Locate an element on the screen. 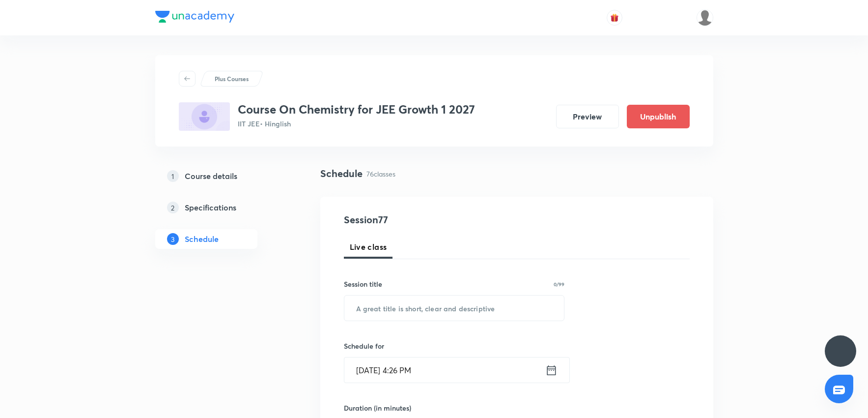 This screenshot has height=418, width=868. img: 7B651FA8-BDB4-4456-9F0C-B97FFAEC1B00_plus.png is located at coordinates (204, 116).